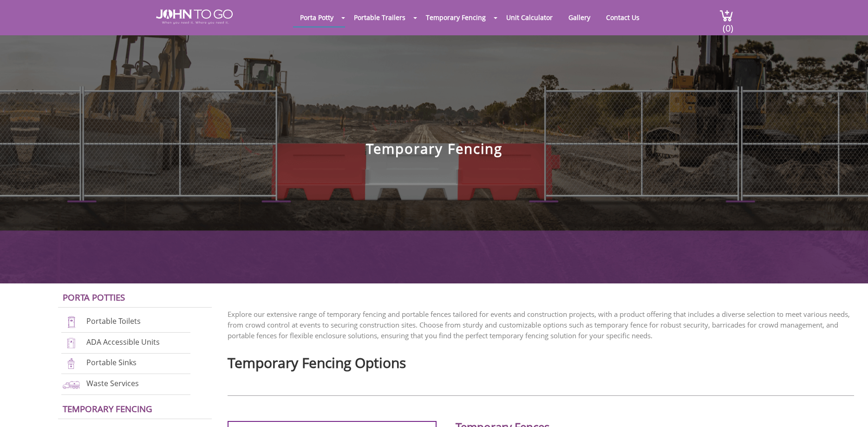 The image size is (868, 427). What do you see at coordinates (94, 297) in the screenshot?
I see `a: Porta Potties` at bounding box center [94, 297].